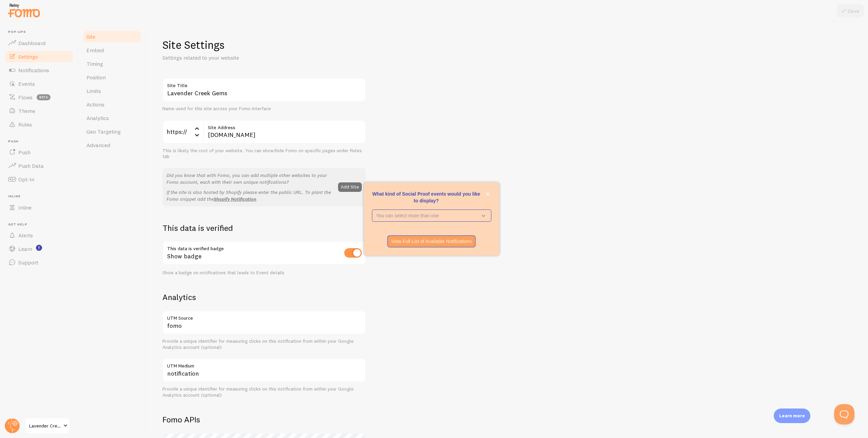  I want to click on div: This is likely the root of your website. You can show/hide Fomo on specific pages under Rules tab, so click(264, 153).